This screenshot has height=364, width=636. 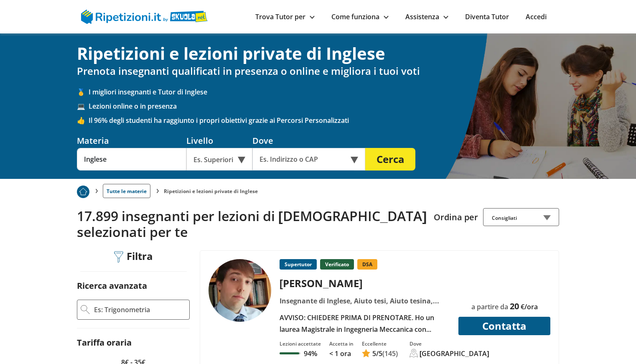 What do you see at coordinates (219, 140) in the screenshot?
I see `div: Livello` at bounding box center [219, 140].